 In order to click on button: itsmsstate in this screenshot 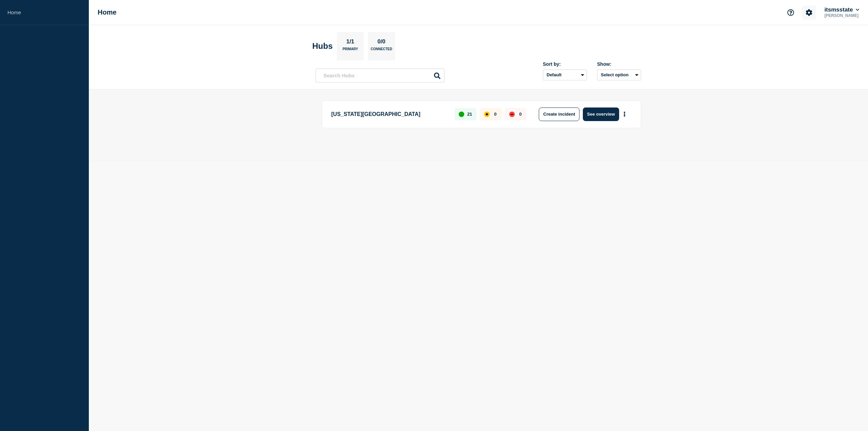, I will do `click(842, 10)`.